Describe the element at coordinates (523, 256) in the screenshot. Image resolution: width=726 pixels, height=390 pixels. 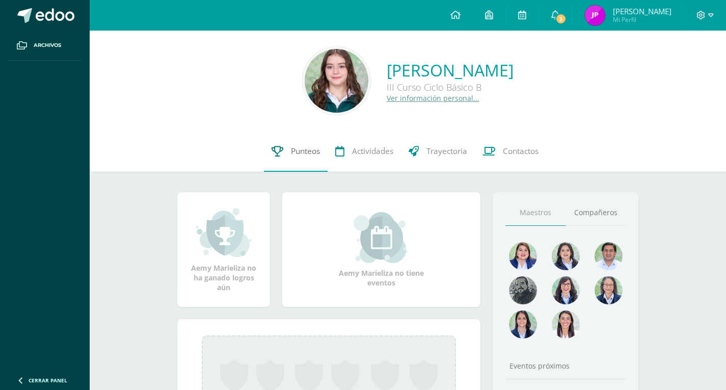
I see `img: 135afc2e3c36cc19cf7f4a6ffd4441d1.png` at that location.